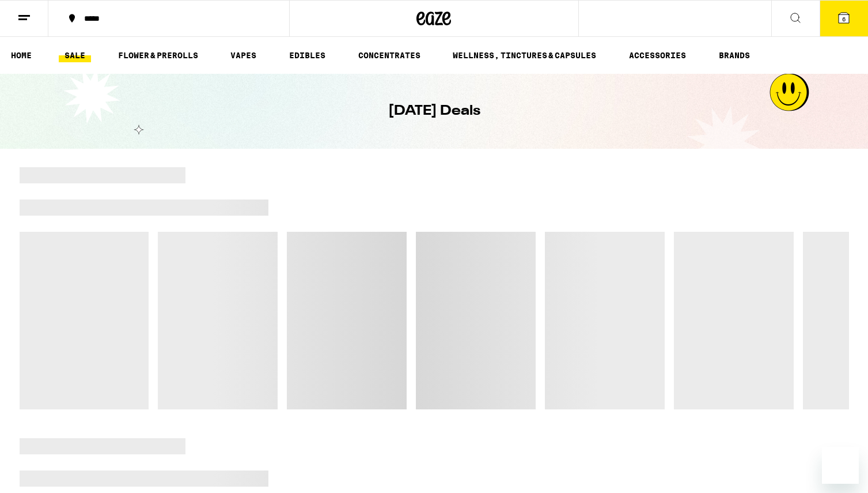 This screenshot has width=868, height=493. I want to click on button: 6, so click(844, 19).